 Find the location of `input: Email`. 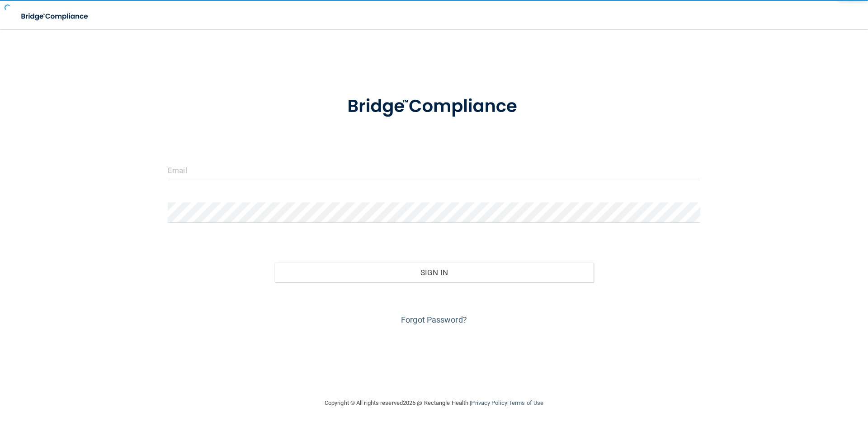

input: Email is located at coordinates (434, 170).